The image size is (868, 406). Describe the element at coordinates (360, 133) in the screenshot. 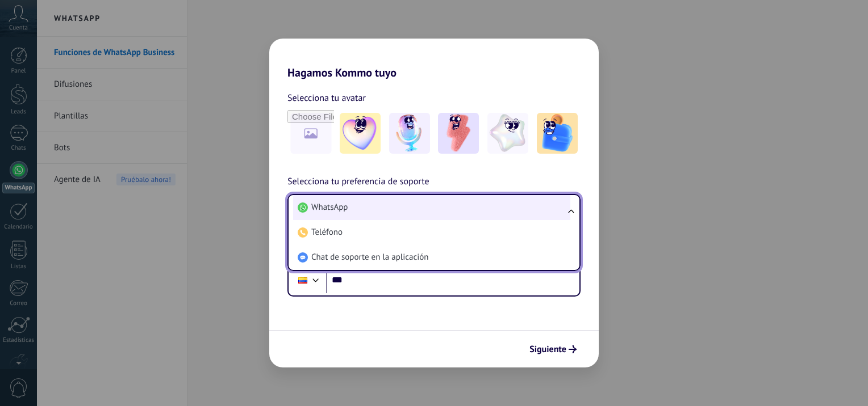

I see `img: -1.jpeg` at that location.